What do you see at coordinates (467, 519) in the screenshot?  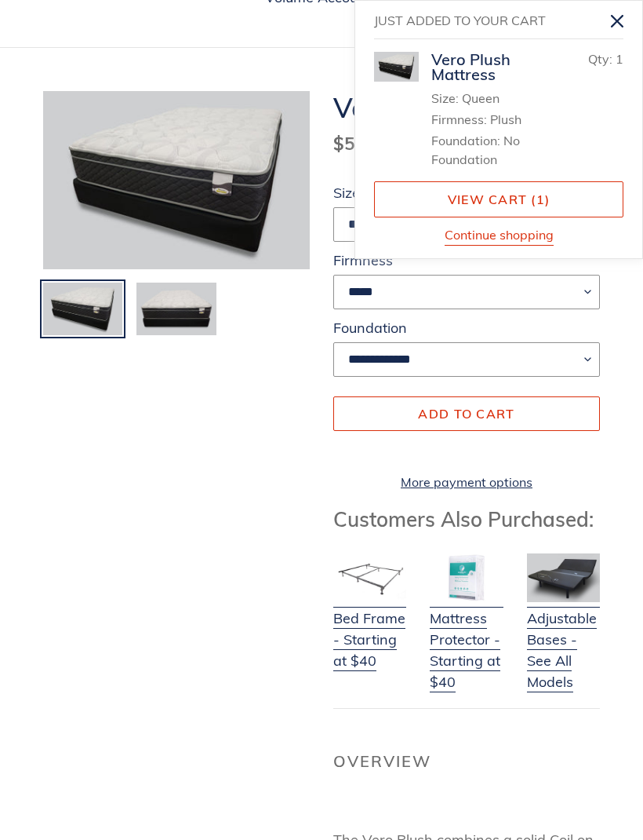 I see `h3: Customers Also Purchased:` at bounding box center [467, 519].